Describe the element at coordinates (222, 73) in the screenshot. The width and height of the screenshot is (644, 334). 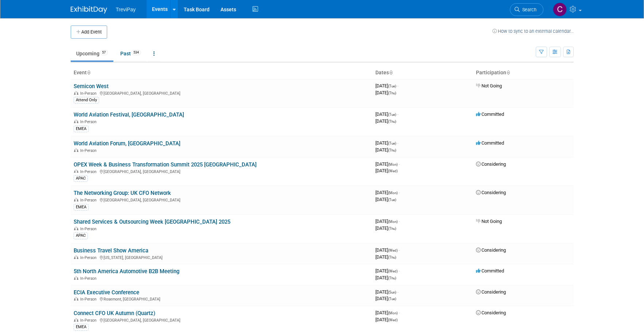
I see `th: Event` at that location.